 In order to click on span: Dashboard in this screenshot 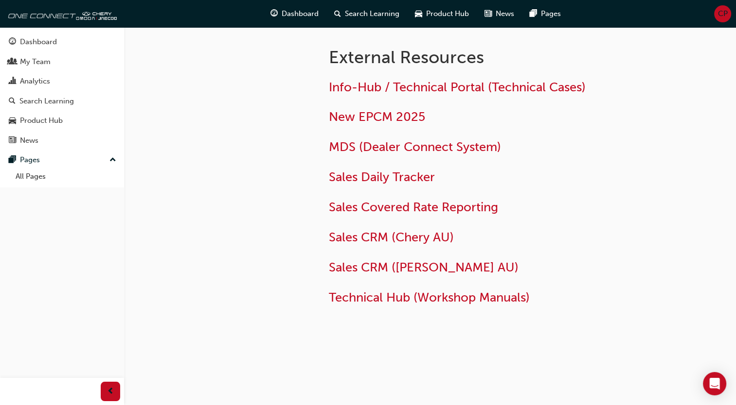, I will do `click(300, 14)`.